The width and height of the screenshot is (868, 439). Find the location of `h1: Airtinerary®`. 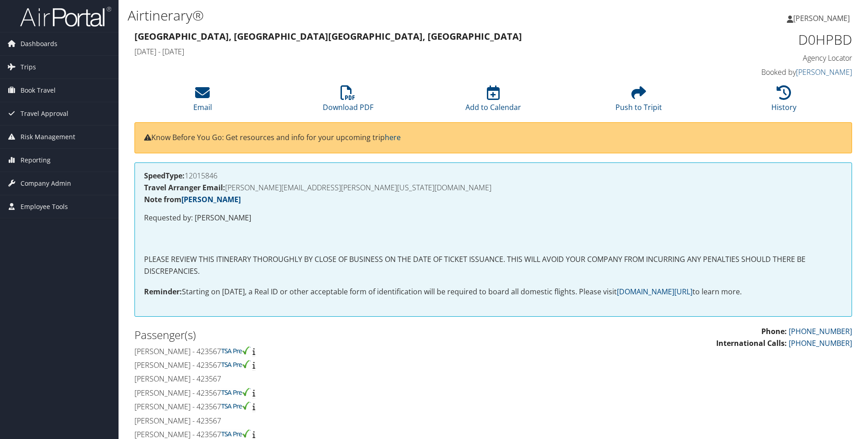

h1: Airtinerary® is located at coordinates (371, 15).